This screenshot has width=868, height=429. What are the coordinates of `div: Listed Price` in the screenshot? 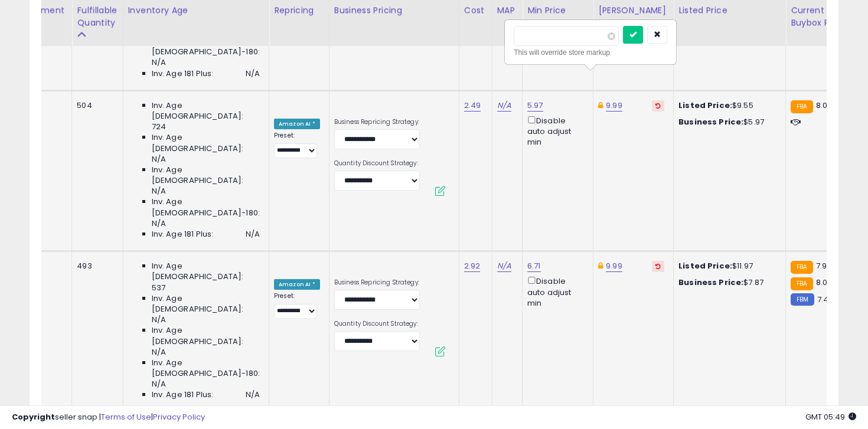 It's located at (729, 10).